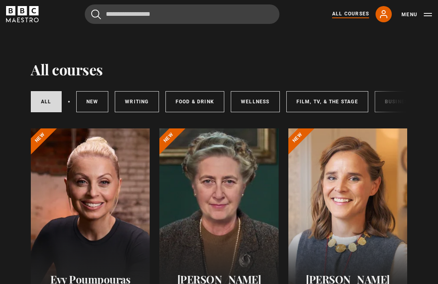 The width and height of the screenshot is (438, 284). I want to click on a: Writing, so click(137, 102).